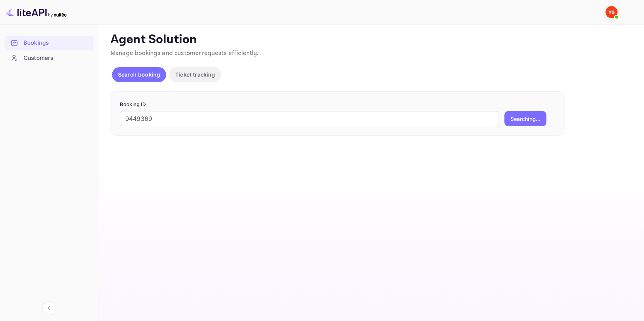 The height and width of the screenshot is (321, 644). What do you see at coordinates (36, 12) in the screenshot?
I see `img: LiteAPI logo` at bounding box center [36, 12].